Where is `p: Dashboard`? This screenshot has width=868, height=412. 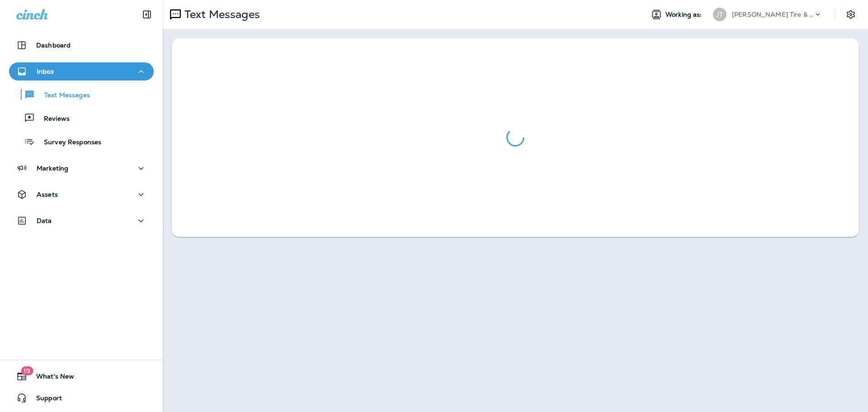 p: Dashboard is located at coordinates (54, 46).